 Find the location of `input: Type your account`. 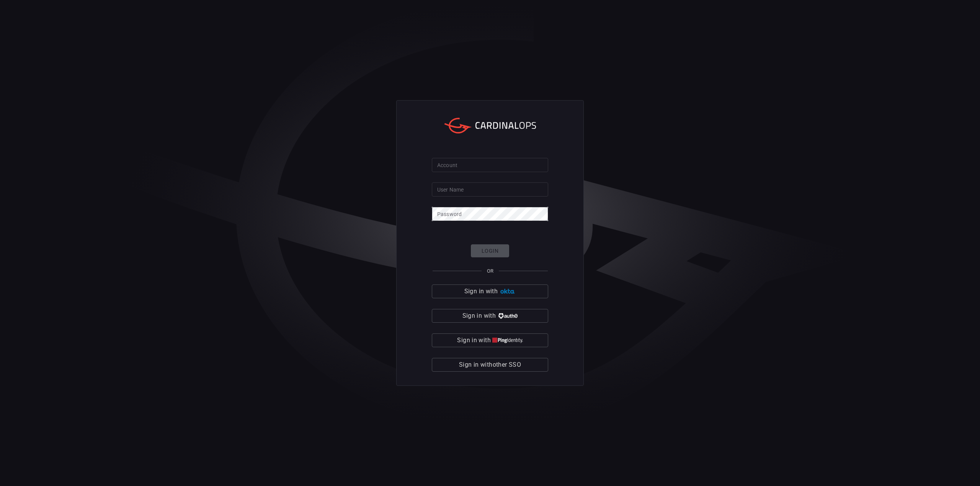

input: Type your account is located at coordinates (490, 164).